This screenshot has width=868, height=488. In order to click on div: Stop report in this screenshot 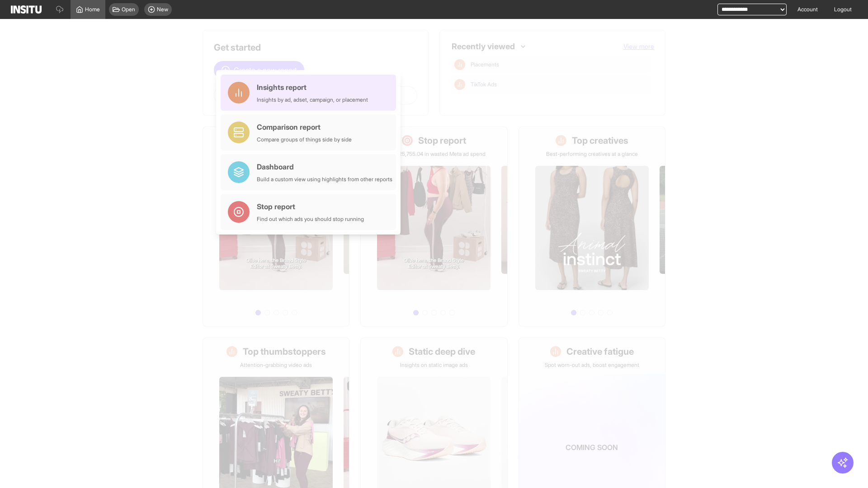, I will do `click(310, 207)`.